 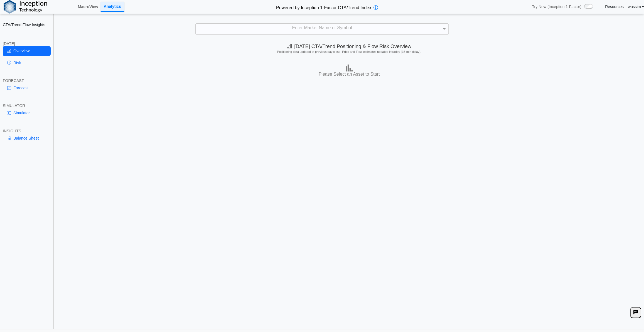 What do you see at coordinates (322, 29) in the screenshot?
I see `div: Enter Market Name or Symbol` at bounding box center [322, 29].